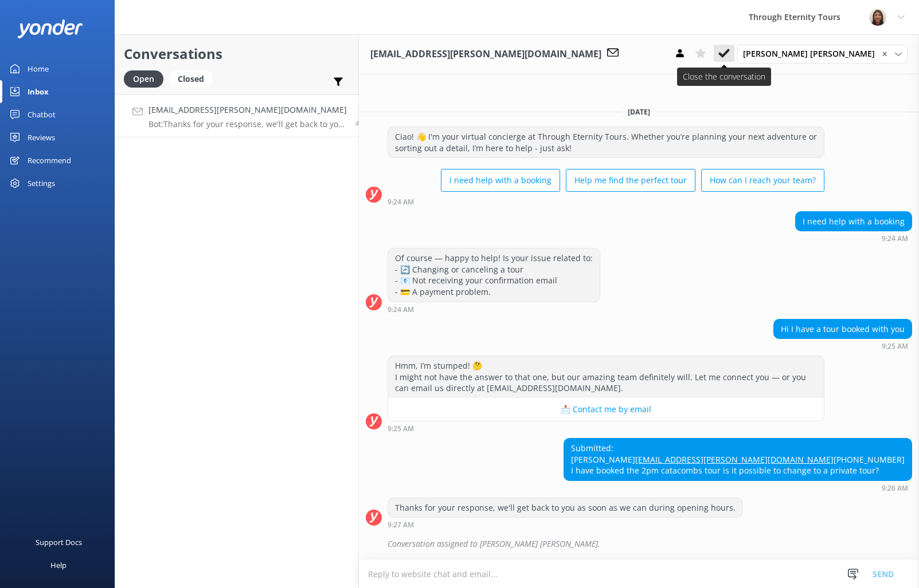 The width and height of the screenshot is (919, 588). Describe the element at coordinates (38, 92) in the screenshot. I see `div: Inbox` at that location.